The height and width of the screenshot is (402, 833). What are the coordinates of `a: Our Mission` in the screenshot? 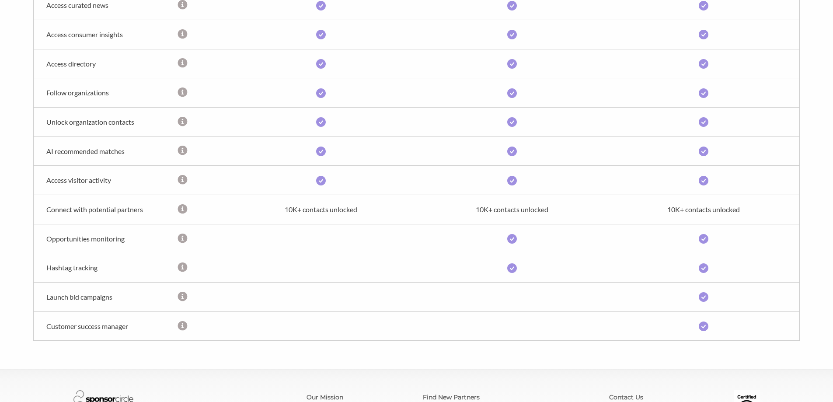 It's located at (325, 397).